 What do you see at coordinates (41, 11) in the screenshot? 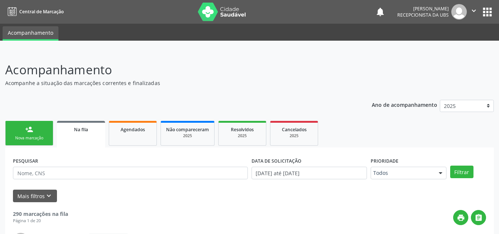
I see `span: Central de Marcação` at bounding box center [41, 11].